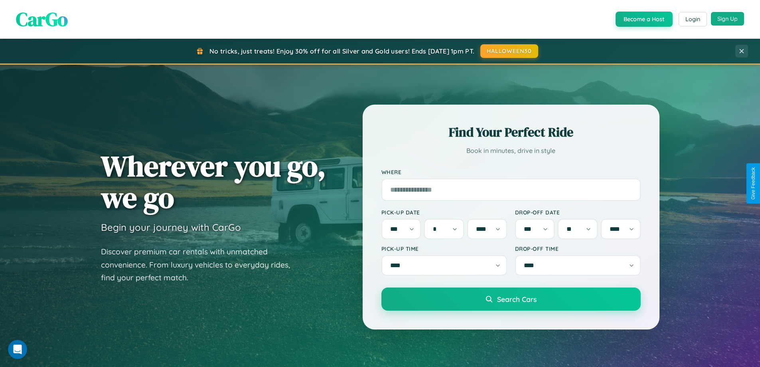 The width and height of the screenshot is (760, 367). I want to click on p: Discover premium car rentals with unmatched convenience. From luxury vehicles to everyday rides, ..., so click(201, 265).